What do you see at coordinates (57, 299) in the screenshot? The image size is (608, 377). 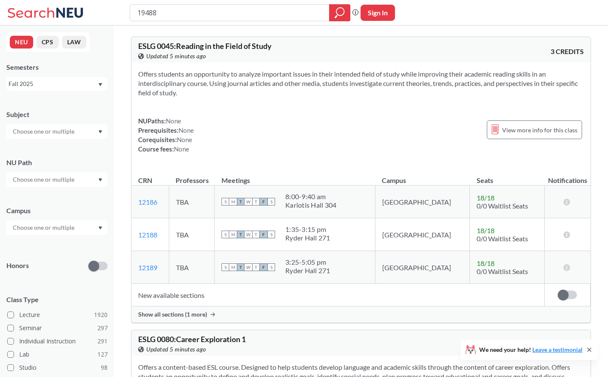 I see `span: Class Type` at bounding box center [57, 299].